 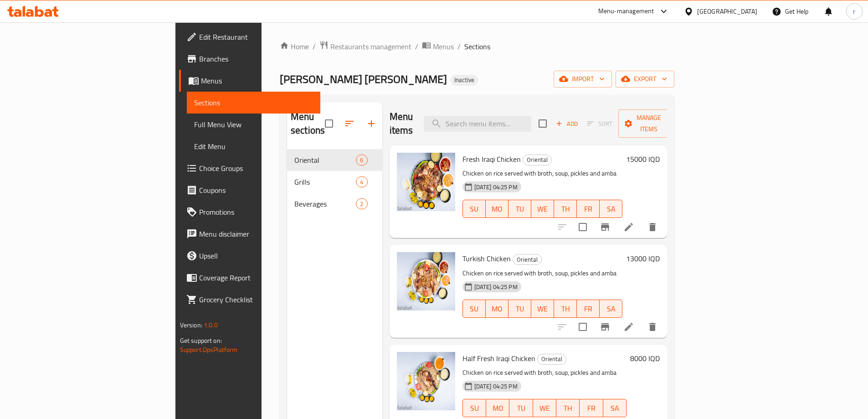 I want to click on span: import, so click(x=583, y=79).